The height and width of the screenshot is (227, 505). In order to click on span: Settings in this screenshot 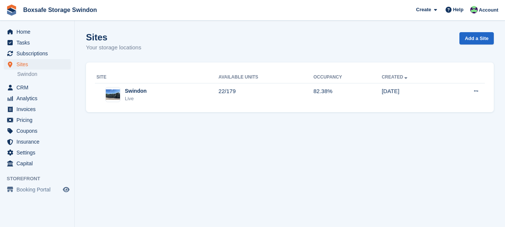, I will do `click(39, 152)`.